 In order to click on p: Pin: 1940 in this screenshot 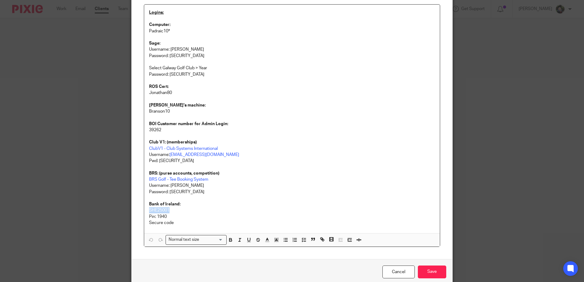, I will do `click(292, 217)`.